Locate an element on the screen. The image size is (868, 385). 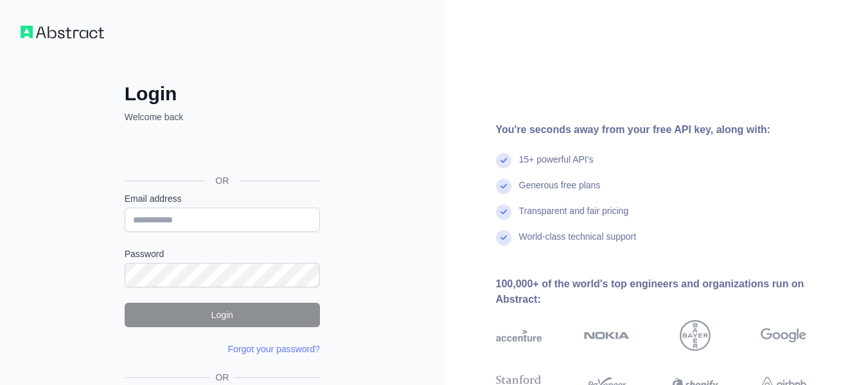
img: Workflow is located at coordinates (63, 32).